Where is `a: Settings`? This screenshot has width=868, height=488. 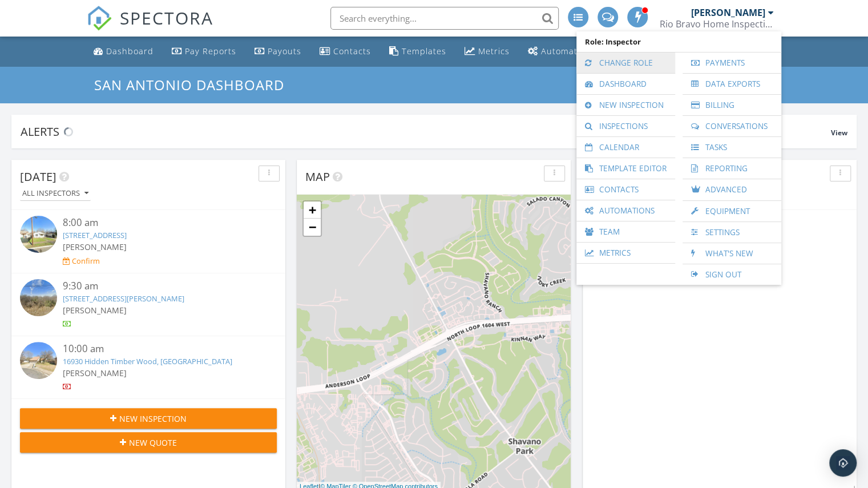 a: Settings is located at coordinates (732, 232).